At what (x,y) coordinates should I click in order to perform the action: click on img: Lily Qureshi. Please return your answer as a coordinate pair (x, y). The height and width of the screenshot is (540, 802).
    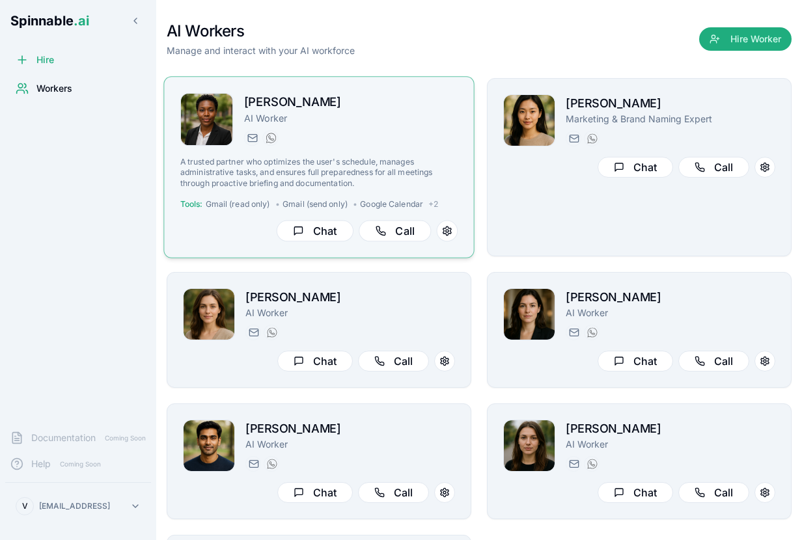
    Looking at the image, I should click on (209, 314).